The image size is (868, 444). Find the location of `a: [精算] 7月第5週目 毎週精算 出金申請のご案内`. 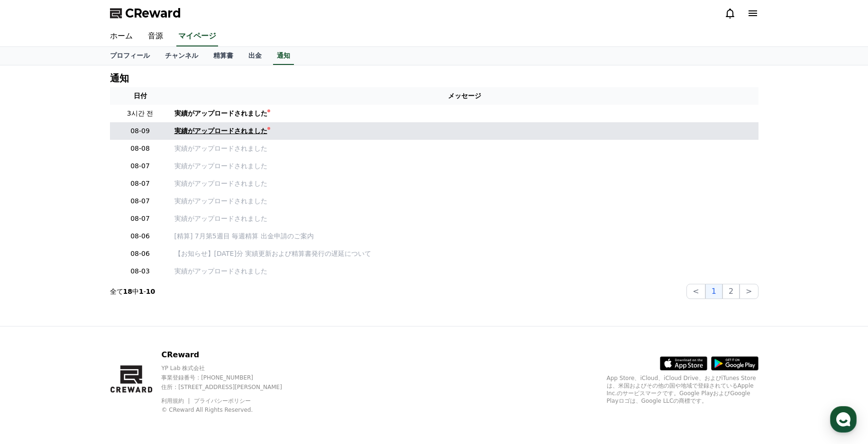

a: [精算] 7月第5週目 毎週精算 出金申請のご案内 is located at coordinates (465, 236).